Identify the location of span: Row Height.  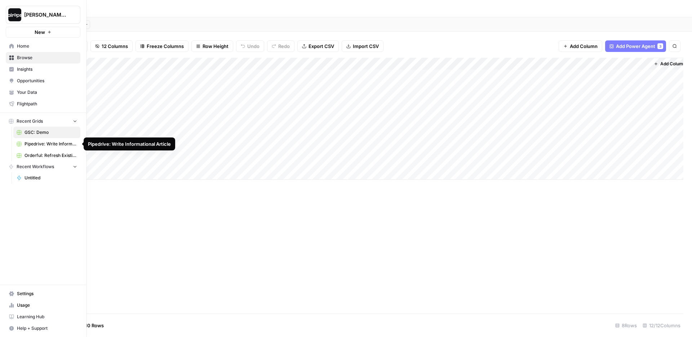
(216, 46).